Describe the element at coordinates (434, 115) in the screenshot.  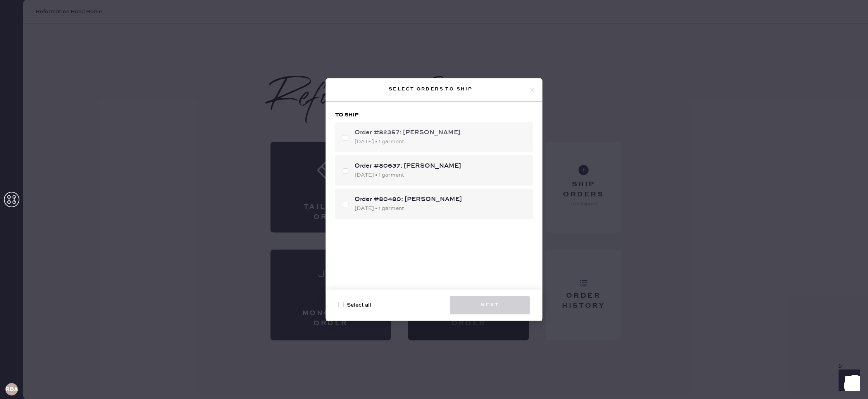
I see `h3: To ship` at that location.